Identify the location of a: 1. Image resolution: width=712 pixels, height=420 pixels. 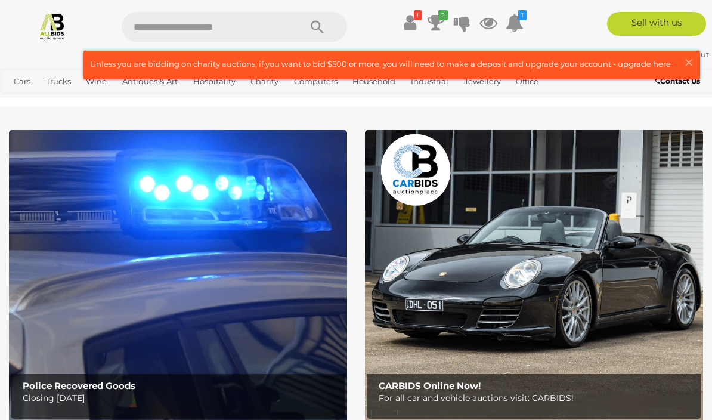
(515, 23).